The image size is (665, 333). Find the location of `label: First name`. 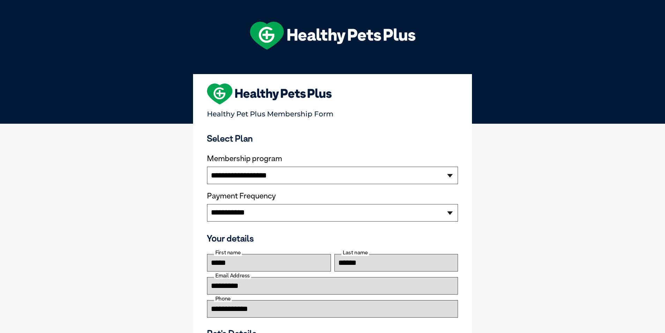

label: First name is located at coordinates (228, 252).